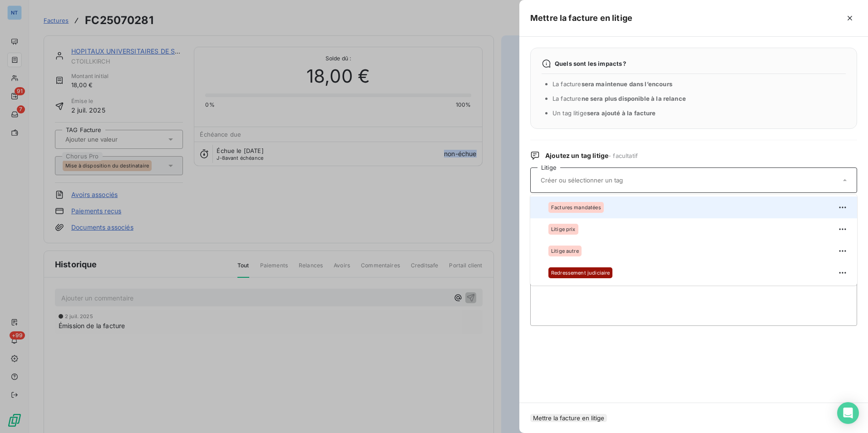  I want to click on span: Quels sont les impacts ?, so click(590, 63).